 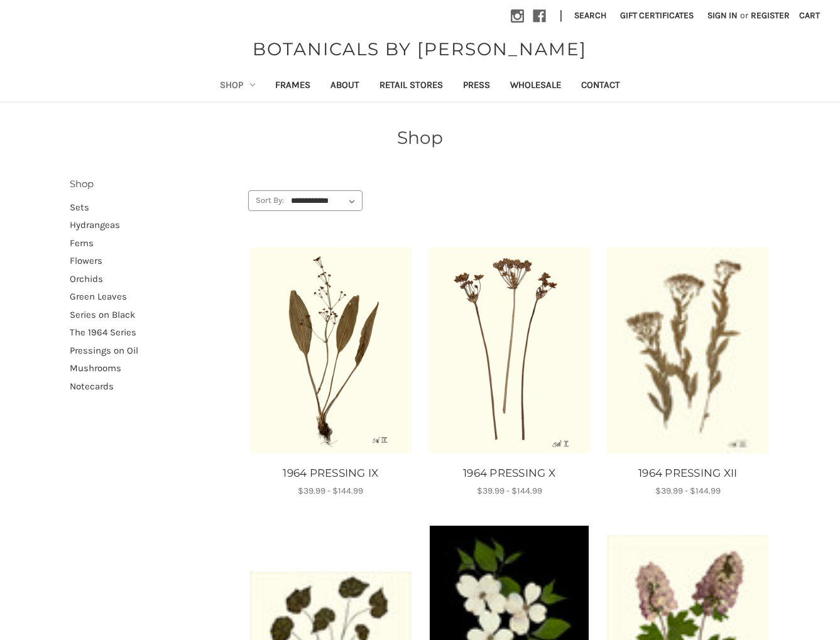 What do you see at coordinates (237, 86) in the screenshot?
I see `a: Shop` at bounding box center [237, 86].